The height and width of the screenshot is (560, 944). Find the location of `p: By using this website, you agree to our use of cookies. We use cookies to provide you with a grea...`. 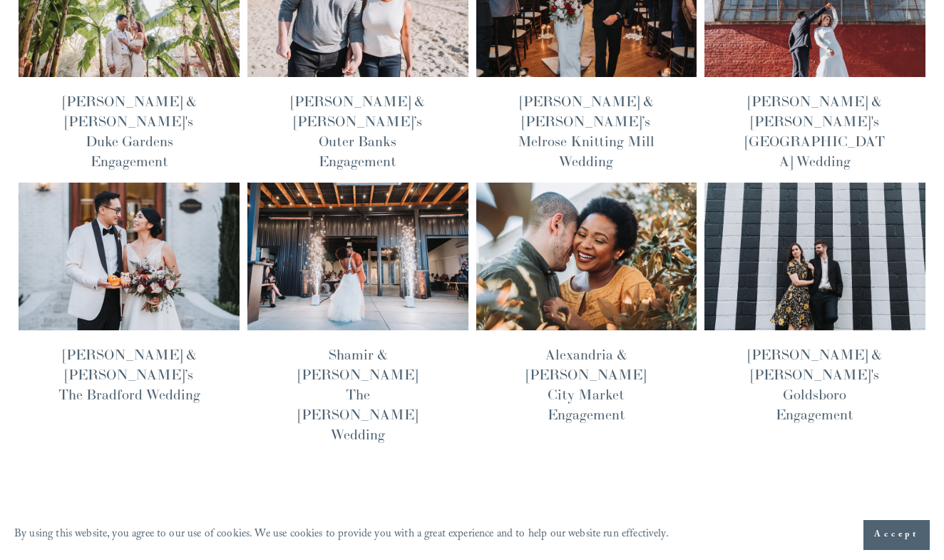

p: By using this website, you agree to our use of cookies. We use cookies to provide you with a grea... is located at coordinates (341, 535).